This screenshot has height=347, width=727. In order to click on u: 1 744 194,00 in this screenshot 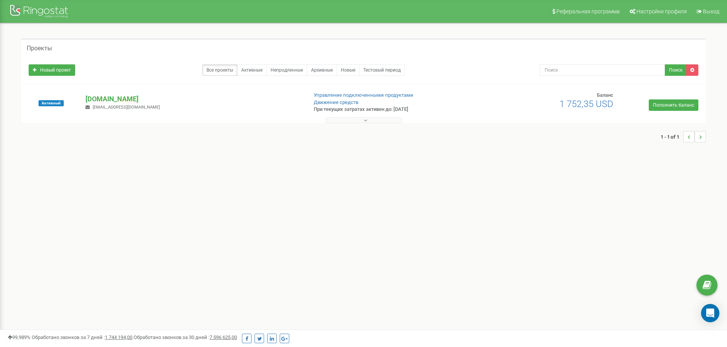, I will do `click(119, 338)`.